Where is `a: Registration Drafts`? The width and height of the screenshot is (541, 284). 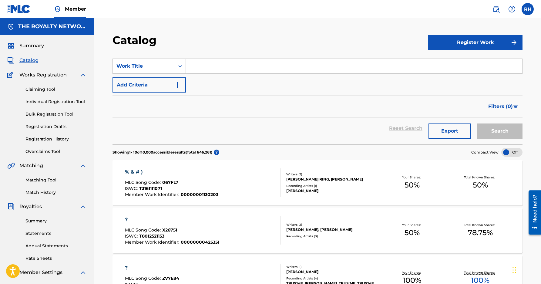
a: Registration Drafts is located at coordinates (56, 127).